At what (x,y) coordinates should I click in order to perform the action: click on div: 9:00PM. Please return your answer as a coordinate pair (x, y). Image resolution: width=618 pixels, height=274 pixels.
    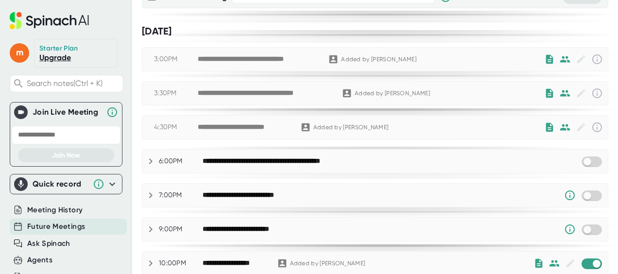
    Looking at the image, I should click on (181, 229).